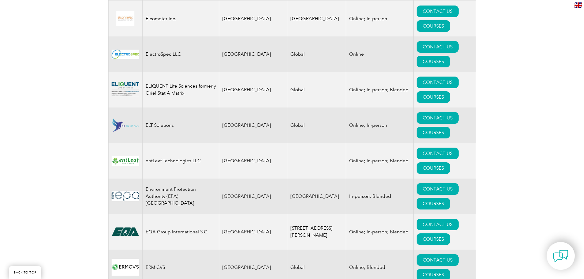 The height and width of the screenshot is (279, 584). I want to click on td: EQA Group International S.C., so click(181, 232).